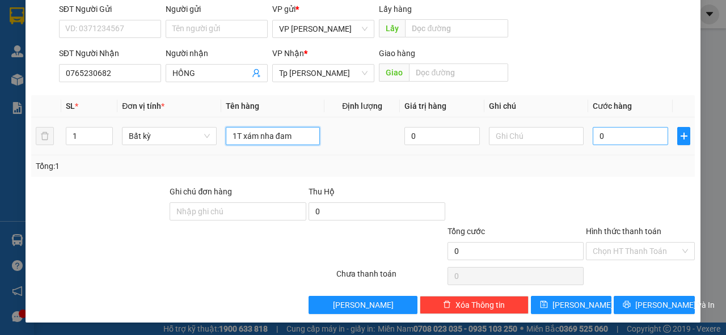 This screenshot has height=335, width=726. I want to click on th: Ghi chú, so click(536, 106).